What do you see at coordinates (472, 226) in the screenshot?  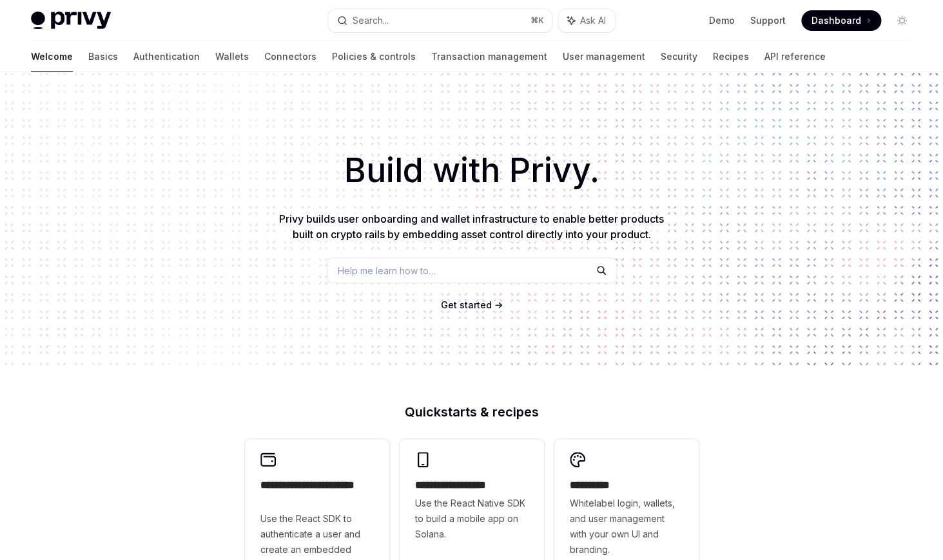 I see `span: Privy builds user onboarding and wallet infrastructure to enable better products built on crypto ...` at bounding box center [472, 226].